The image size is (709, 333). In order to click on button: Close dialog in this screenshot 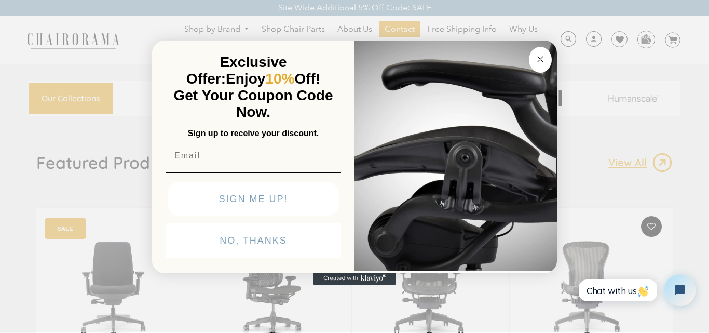, I will do `click(540, 60)`.